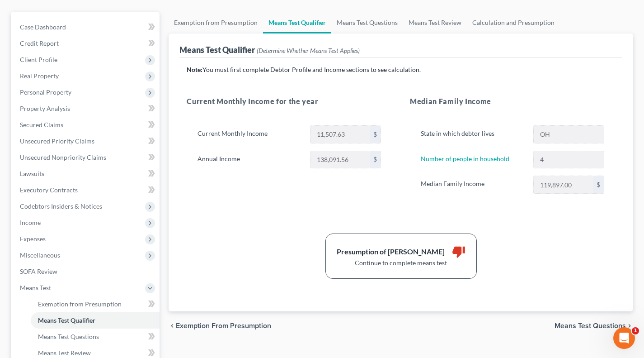 This screenshot has width=644, height=358. Describe the element at coordinates (86, 141) in the screenshot. I see `a: Unsecured Priority Claims` at that location.